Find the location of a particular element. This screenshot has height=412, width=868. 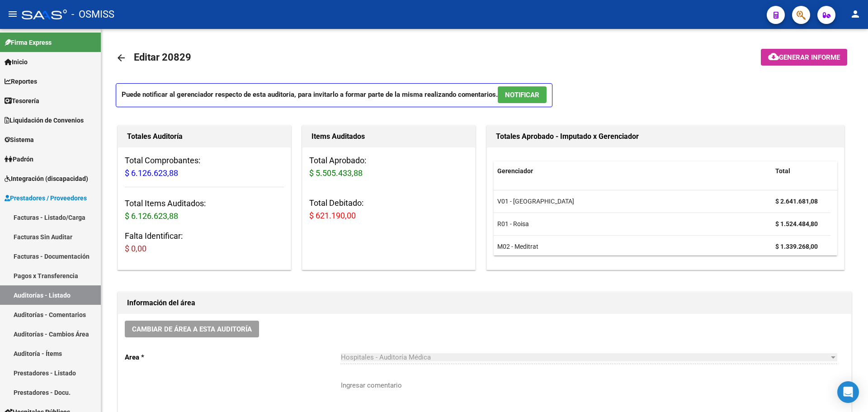

span: $ 621.190,00 is located at coordinates (332, 215).